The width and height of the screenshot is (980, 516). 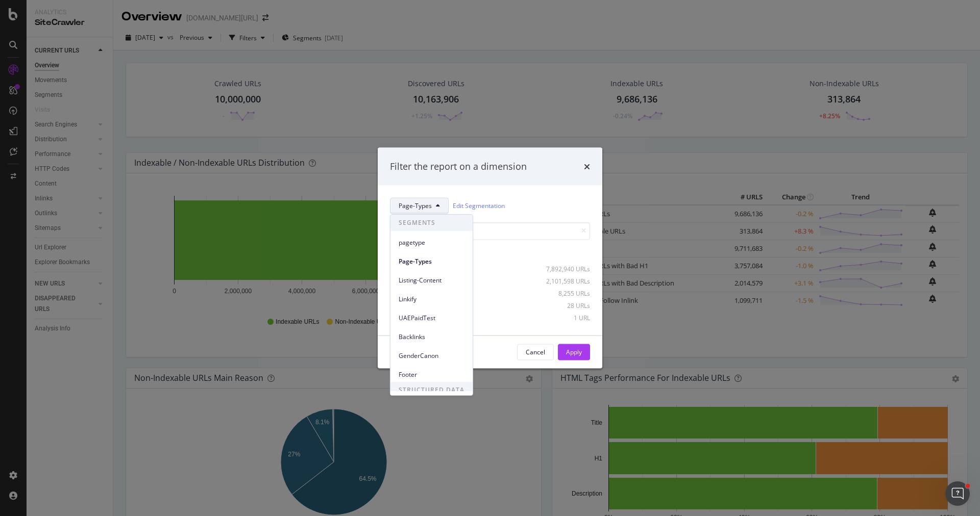 I want to click on div: modal, so click(x=490, y=258).